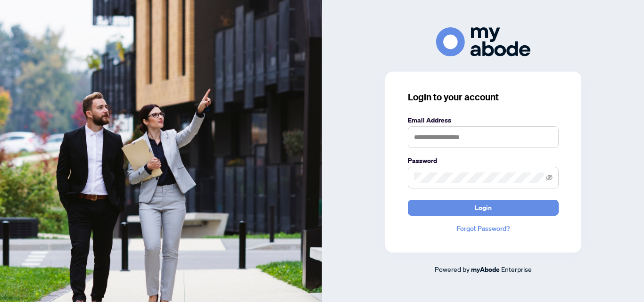  Describe the element at coordinates (549, 178) in the screenshot. I see `span: eye-invisible` at that location.